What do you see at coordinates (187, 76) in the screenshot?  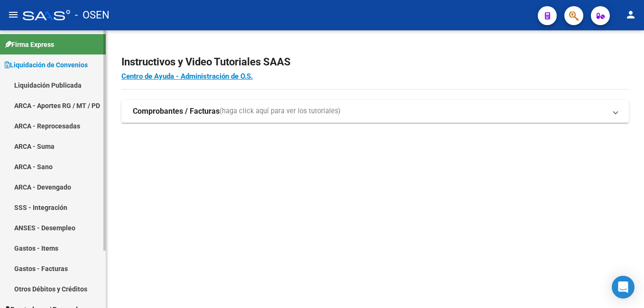 I see `a: Centro de Ayuda - Administración de O.S.` at bounding box center [187, 76].